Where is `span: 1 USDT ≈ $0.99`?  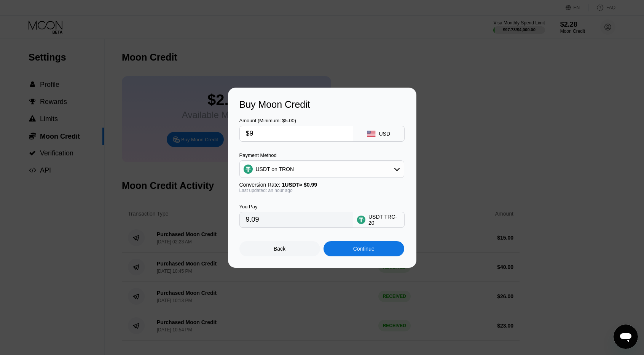 span: 1 USDT ≈ $0.99 is located at coordinates (300, 185).